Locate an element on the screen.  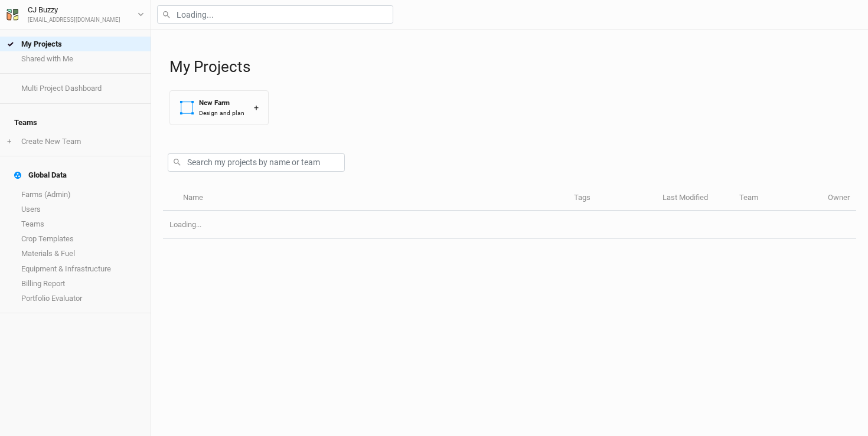
h4: Teams is located at coordinates (75, 123).